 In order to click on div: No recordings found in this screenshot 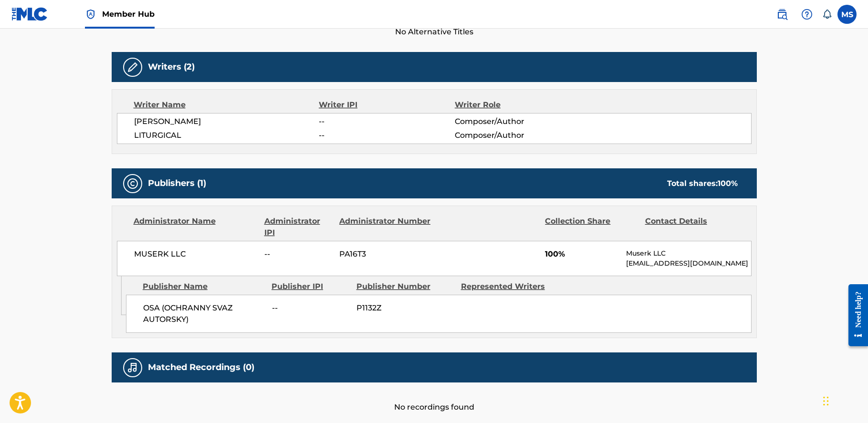, I will do `click(434, 398)`.